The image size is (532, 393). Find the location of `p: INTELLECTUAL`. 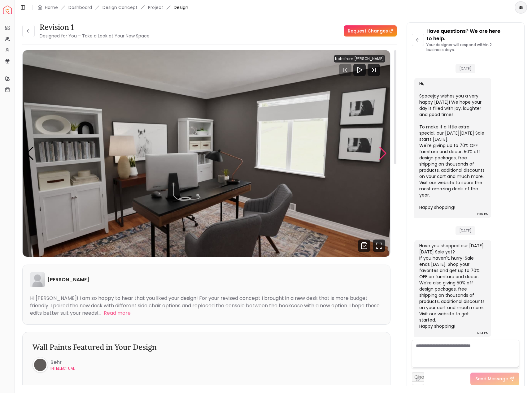

p: INTELLECTUAL is located at coordinates (63, 368).